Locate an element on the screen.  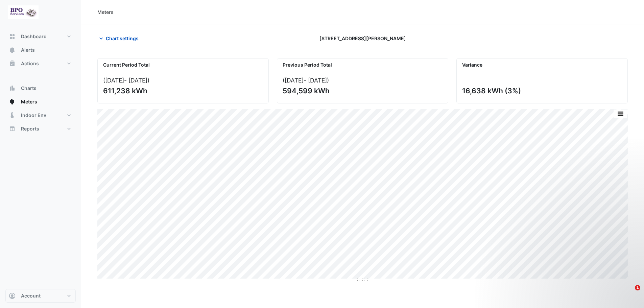
button: More Options is located at coordinates (621, 113).